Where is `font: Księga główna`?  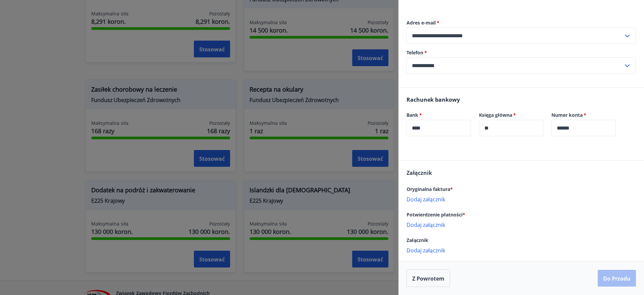 font: Księga główna is located at coordinates (495, 114).